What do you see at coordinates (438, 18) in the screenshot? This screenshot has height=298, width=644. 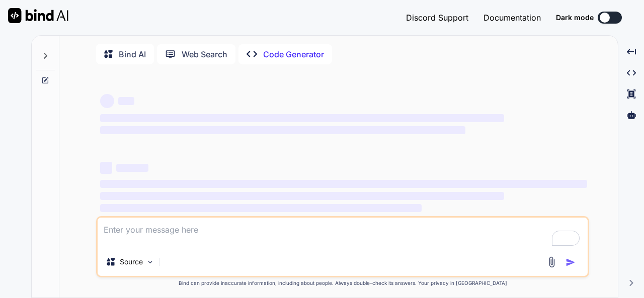 I see `span: Discord Support` at bounding box center [438, 18].